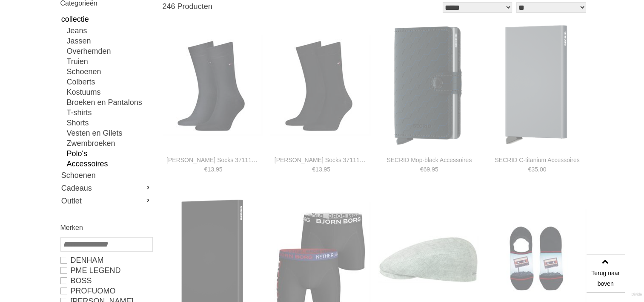 The image size is (644, 302). Describe the element at coordinates (110, 113) in the screenshot. I see `a: T-shirts` at that location.